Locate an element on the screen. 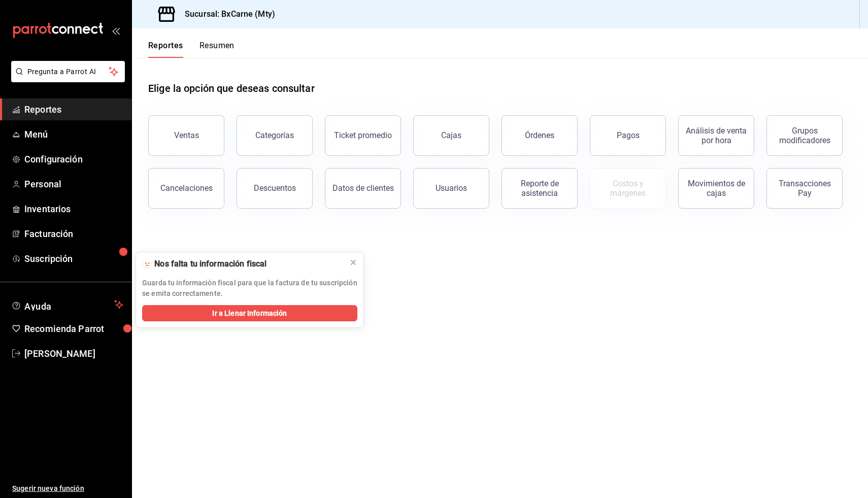  div: Cancelaciones is located at coordinates (187, 188).